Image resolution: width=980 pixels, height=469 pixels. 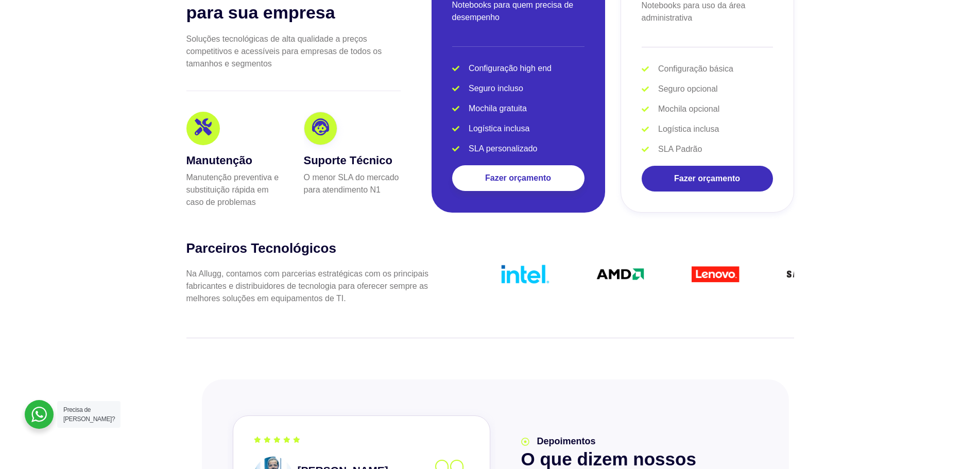 What do you see at coordinates (235, 160) in the screenshot?
I see `h3: Manutenção` at bounding box center [235, 160].